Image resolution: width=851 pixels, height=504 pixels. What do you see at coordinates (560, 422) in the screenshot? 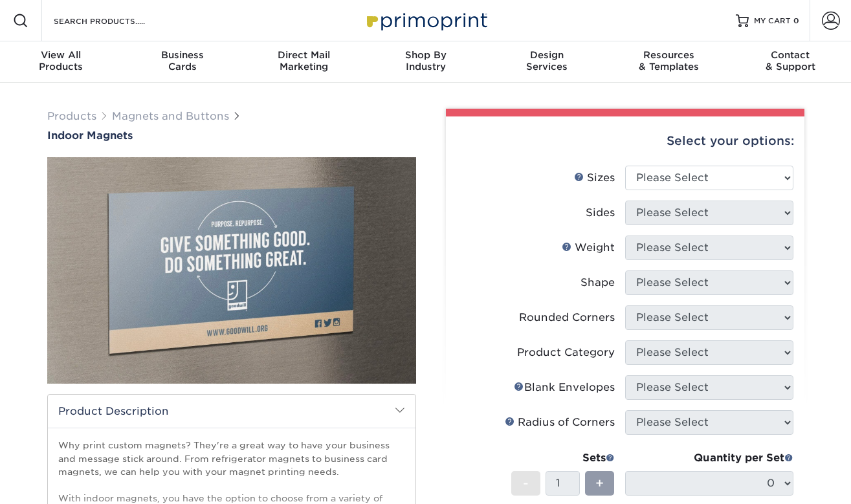
I see `div: Radius of Corners` at bounding box center [560, 422].